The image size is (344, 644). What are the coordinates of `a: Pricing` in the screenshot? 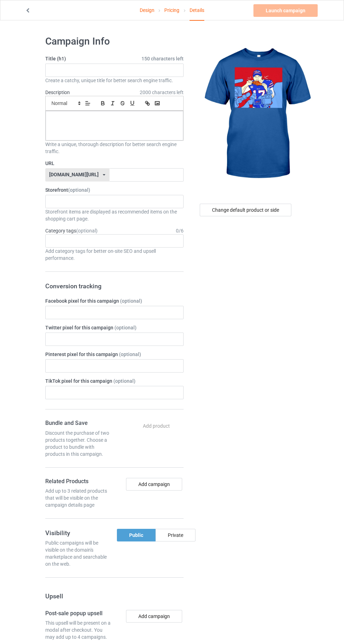 It's located at (172, 10).